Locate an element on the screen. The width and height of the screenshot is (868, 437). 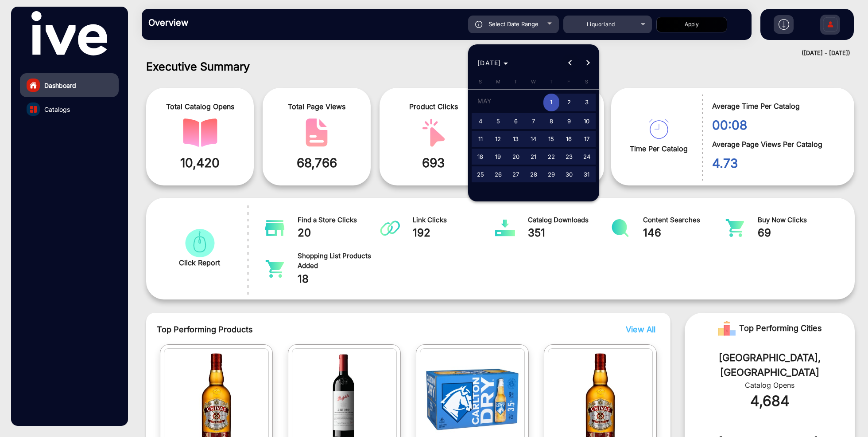
span: 26 is located at coordinates (499, 174).